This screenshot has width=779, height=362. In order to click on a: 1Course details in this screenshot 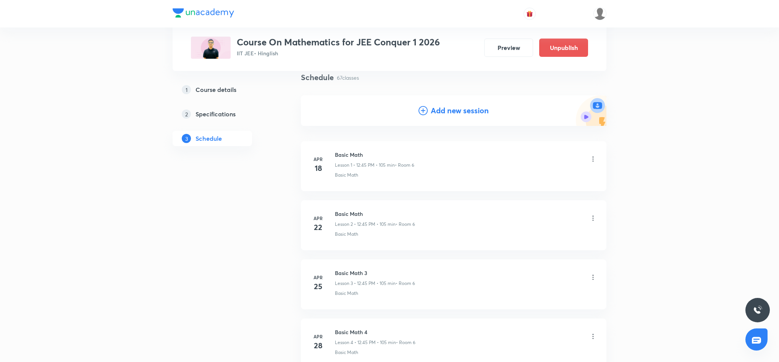, I will do `click(225, 90)`.